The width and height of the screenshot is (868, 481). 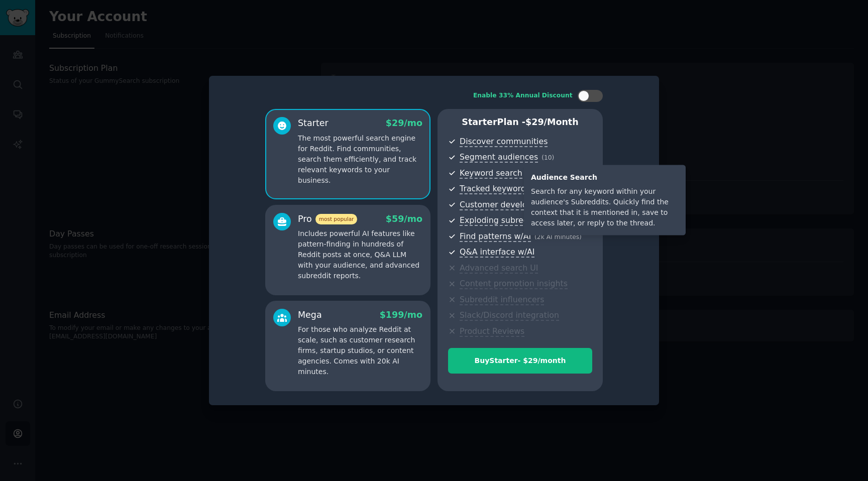 I want to click on p: For those who analyze Reddit at scale, such as customer research firms, startup studios, or conte..., so click(x=360, y=350).